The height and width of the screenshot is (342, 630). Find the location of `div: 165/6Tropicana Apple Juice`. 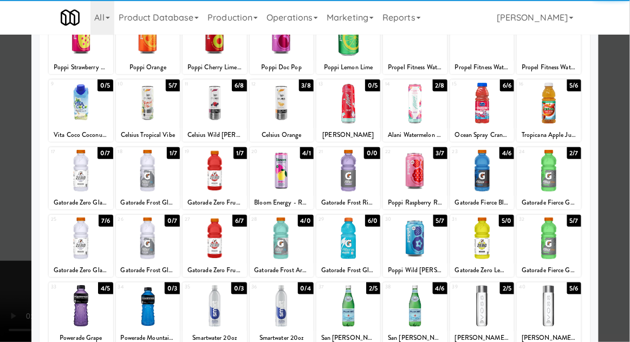

div: 165/6Tropicana Apple Juice is located at coordinates (548, 110).